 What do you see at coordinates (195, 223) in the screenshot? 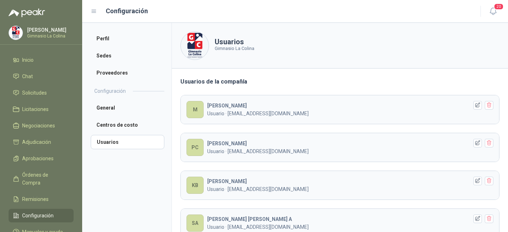
I see `div: SA` at bounding box center [195, 223].